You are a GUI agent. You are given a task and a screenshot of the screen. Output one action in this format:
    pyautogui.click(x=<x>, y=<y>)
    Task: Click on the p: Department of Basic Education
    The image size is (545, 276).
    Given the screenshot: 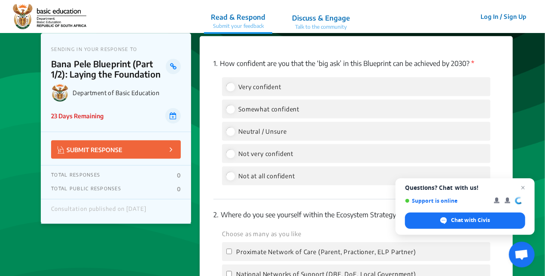 What is the action you would take?
    pyautogui.click(x=127, y=93)
    